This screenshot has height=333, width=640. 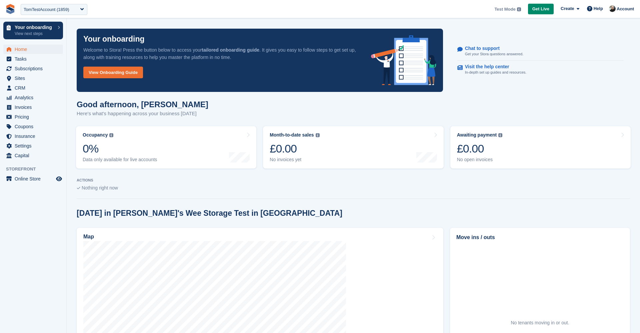 I want to click on img: blank_slate_check_icon-ba018cac091ee9be17c0a81a6c232d5eb81de652e7a59be601be346b1b6ddf79.svg, so click(x=78, y=188).